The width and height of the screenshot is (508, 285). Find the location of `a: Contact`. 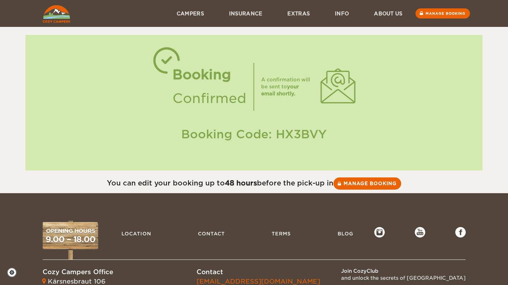

a: Contact is located at coordinates (211, 233).